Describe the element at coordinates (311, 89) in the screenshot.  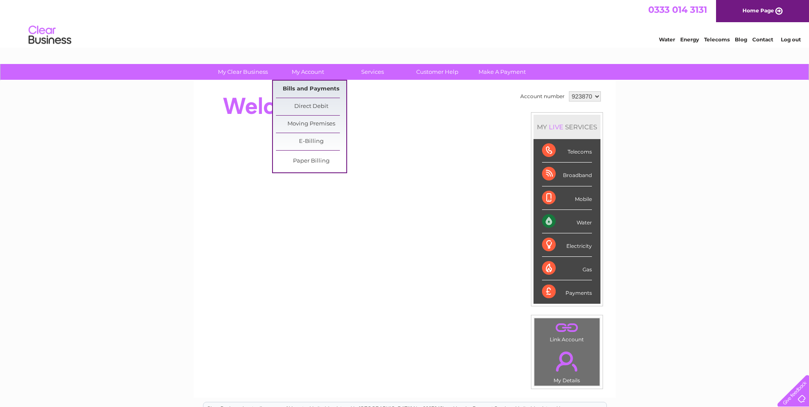
I see `a: Bills and Payments` at that location.